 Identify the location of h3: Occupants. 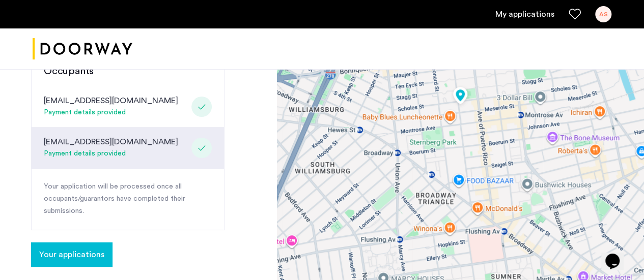
(128, 71).